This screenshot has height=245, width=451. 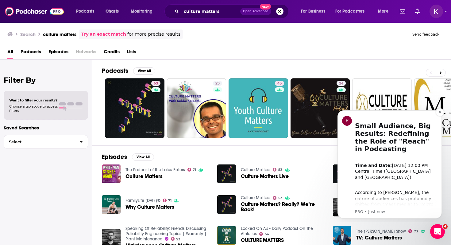 What do you see at coordinates (227, 174) in the screenshot?
I see `img: Culture Matters Live` at bounding box center [227, 174].